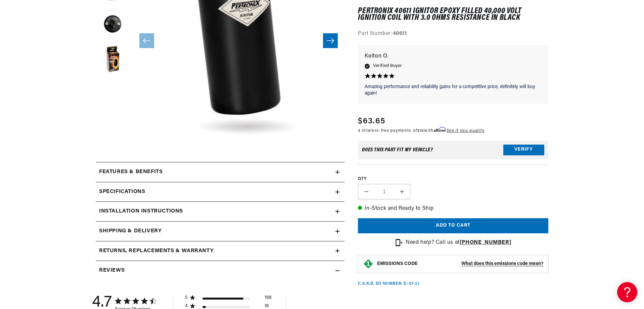 The height and width of the screenshot is (309, 644). Describe the element at coordinates (453, 179) in the screenshot. I see `label: QTY` at that location.